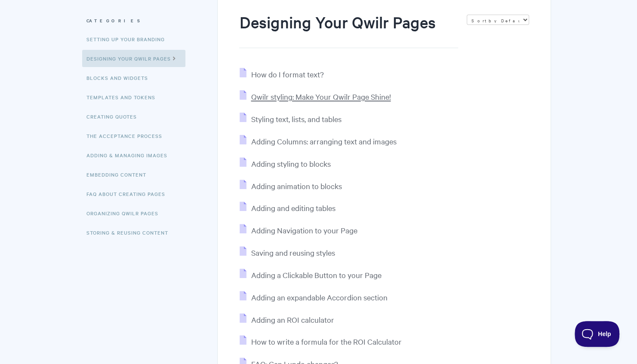 The width and height of the screenshot is (637, 364). I want to click on span: Adding styling to blocks, so click(290, 163).